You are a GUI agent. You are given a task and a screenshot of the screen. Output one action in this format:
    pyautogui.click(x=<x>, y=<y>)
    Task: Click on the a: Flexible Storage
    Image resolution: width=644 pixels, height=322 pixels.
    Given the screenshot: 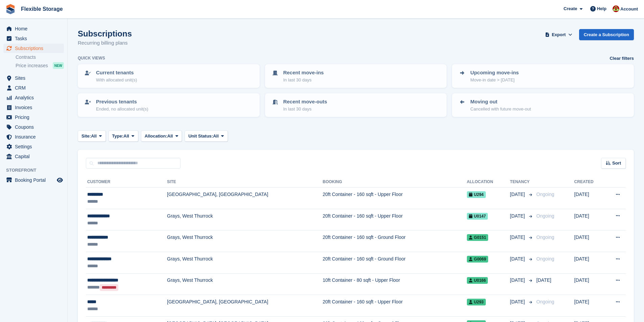 What is the action you would take?
    pyautogui.click(x=42, y=9)
    